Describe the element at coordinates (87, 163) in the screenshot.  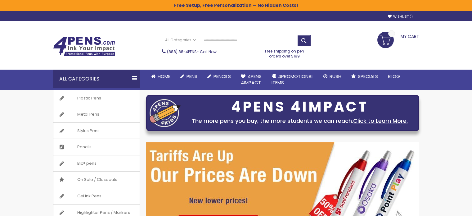
I see `span: Bic® pens` at that location.